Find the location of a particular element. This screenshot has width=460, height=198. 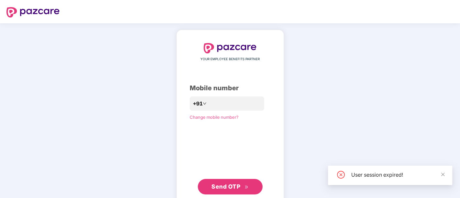

div: Mobile number is located at coordinates (230, 88).